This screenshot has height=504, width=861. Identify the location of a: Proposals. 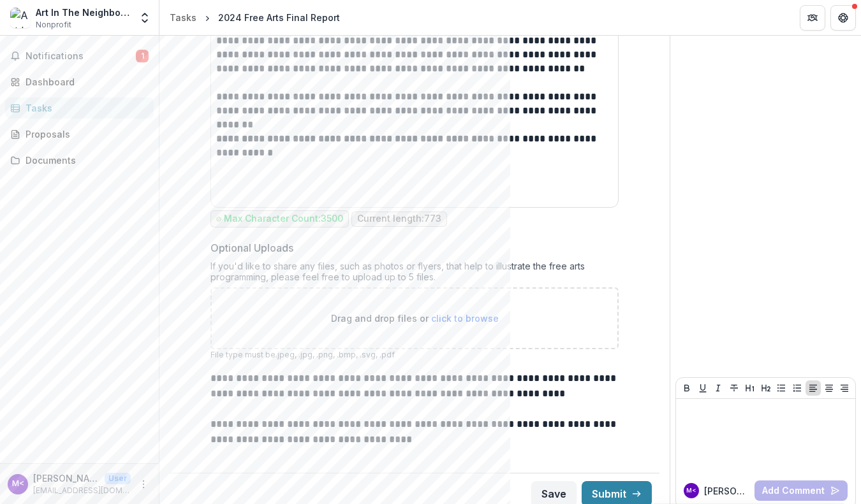
(79, 134).